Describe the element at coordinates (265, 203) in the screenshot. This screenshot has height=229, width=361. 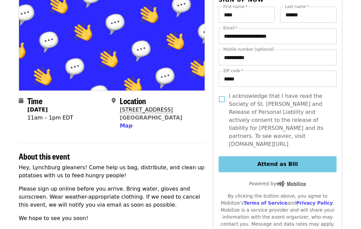
I see `a: Terms of Service` at that location.